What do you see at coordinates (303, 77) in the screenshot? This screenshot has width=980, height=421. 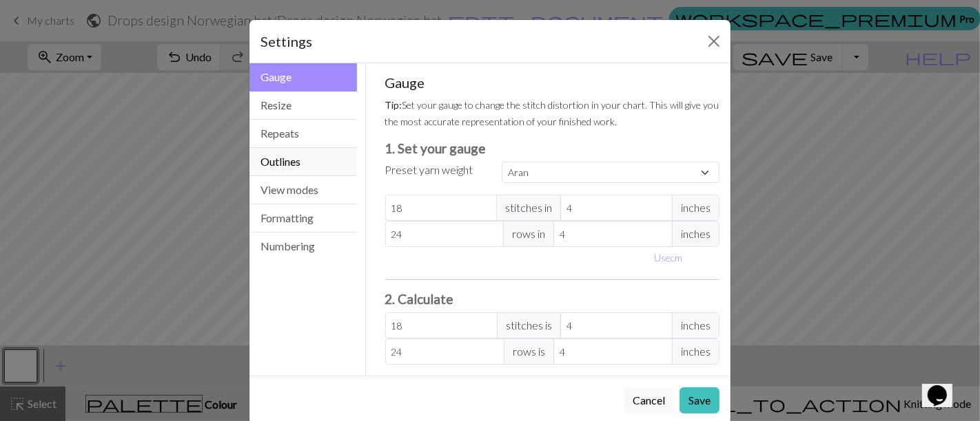 I see `button: Gauge` at bounding box center [303, 77].